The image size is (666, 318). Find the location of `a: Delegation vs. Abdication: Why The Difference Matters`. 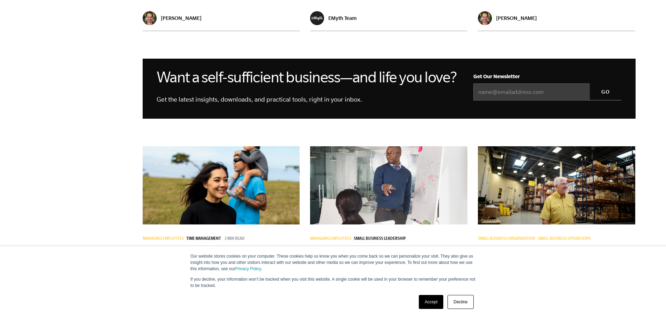

a: Delegation vs. Abdication: Why The Difference Matters is located at coordinates (382, 254).